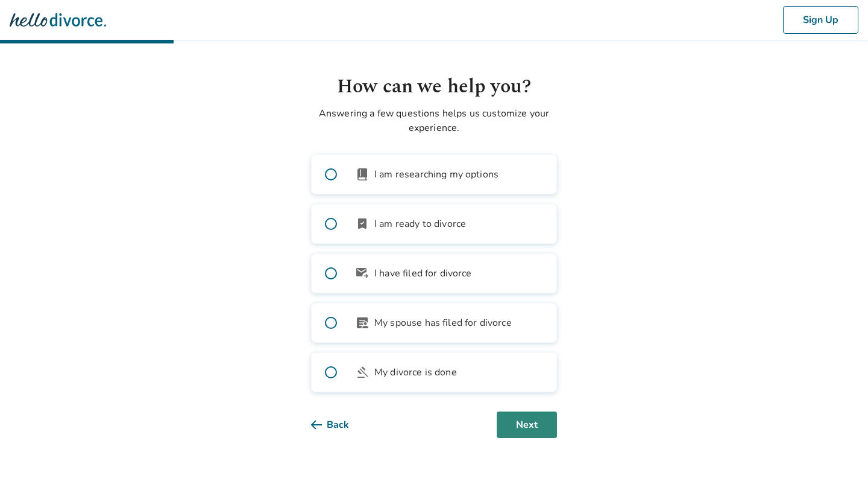 The width and height of the screenshot is (868, 490). I want to click on span: gavel, so click(362, 372).